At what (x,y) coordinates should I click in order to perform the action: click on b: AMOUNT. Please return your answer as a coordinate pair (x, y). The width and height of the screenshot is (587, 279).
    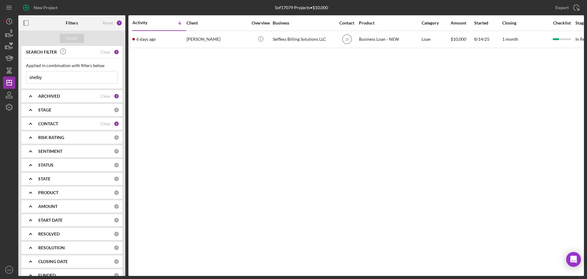
    Looking at the image, I should click on (48, 206).